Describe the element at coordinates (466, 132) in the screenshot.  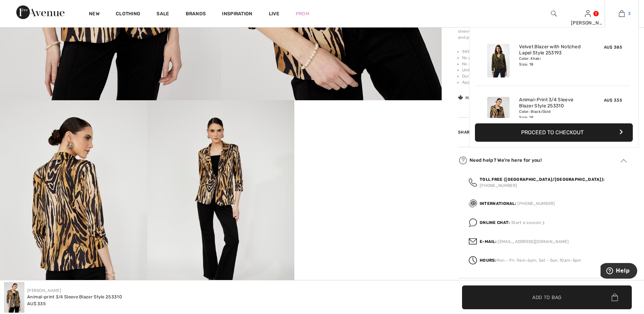
I see `span: Share` at that location.